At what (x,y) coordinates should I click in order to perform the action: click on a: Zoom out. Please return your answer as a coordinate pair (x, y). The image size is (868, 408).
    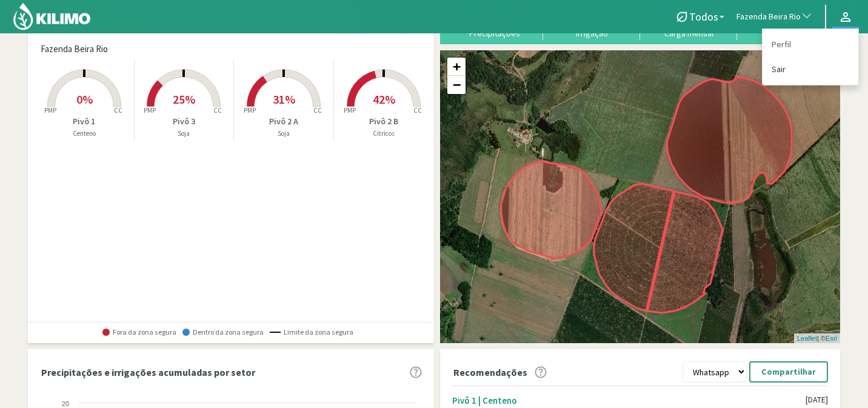
    Looking at the image, I should click on (457, 85).